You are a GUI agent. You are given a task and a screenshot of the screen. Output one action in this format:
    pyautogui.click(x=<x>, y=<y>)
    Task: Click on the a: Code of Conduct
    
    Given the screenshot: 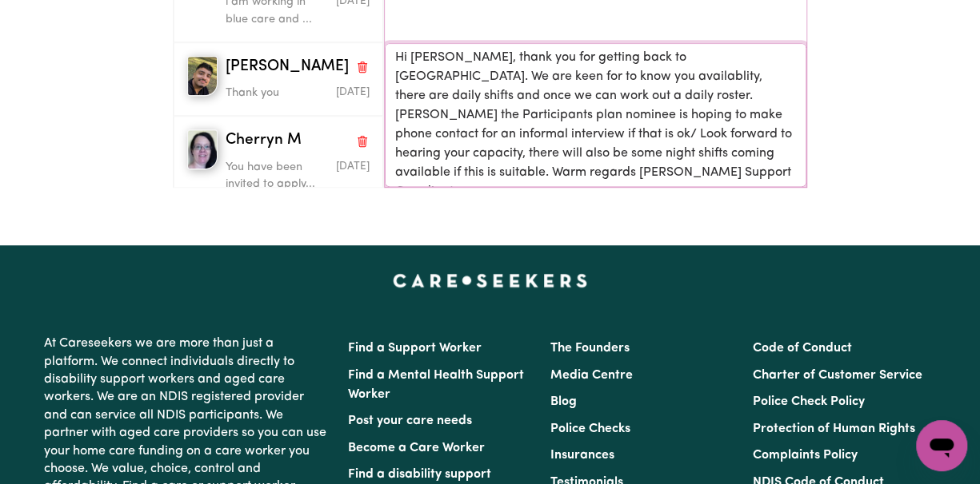 What is the action you would take?
    pyautogui.click(x=803, y=349)
    